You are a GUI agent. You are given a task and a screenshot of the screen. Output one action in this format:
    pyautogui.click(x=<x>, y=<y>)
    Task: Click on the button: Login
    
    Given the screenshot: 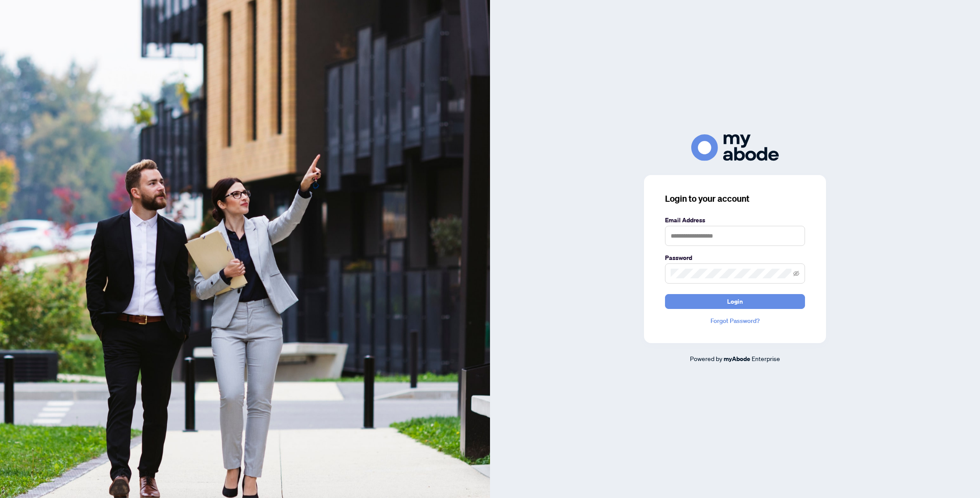 What is the action you would take?
    pyautogui.click(x=735, y=302)
    